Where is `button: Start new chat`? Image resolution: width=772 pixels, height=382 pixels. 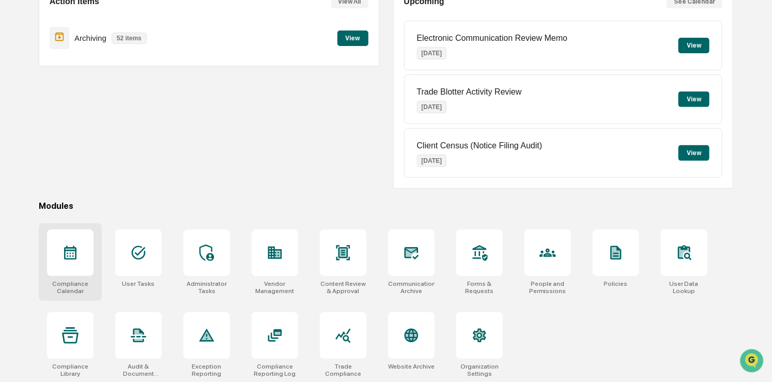 button: Start new chat is located at coordinates (182, 88).